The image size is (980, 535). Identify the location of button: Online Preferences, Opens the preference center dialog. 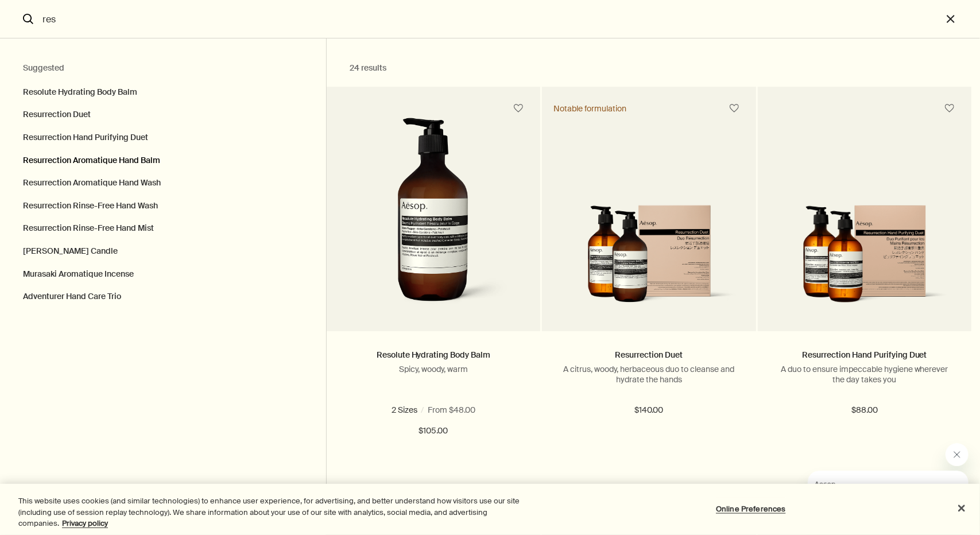
(751, 509).